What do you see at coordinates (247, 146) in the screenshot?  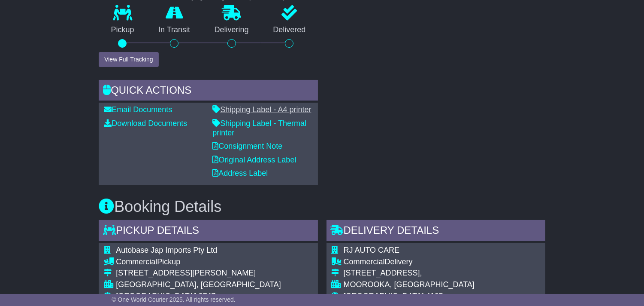 I see `a: Consignment Note` at bounding box center [247, 146].